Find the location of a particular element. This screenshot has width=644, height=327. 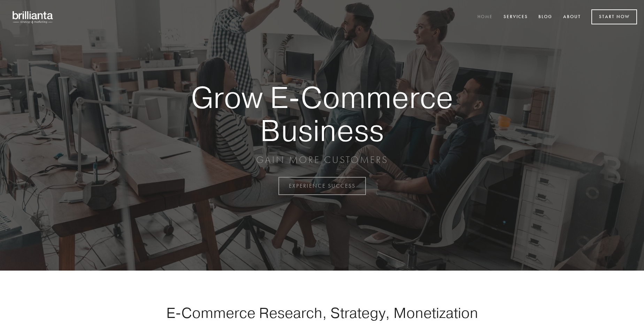

p: GAIN MORE CUSTOMERS is located at coordinates (322, 160).